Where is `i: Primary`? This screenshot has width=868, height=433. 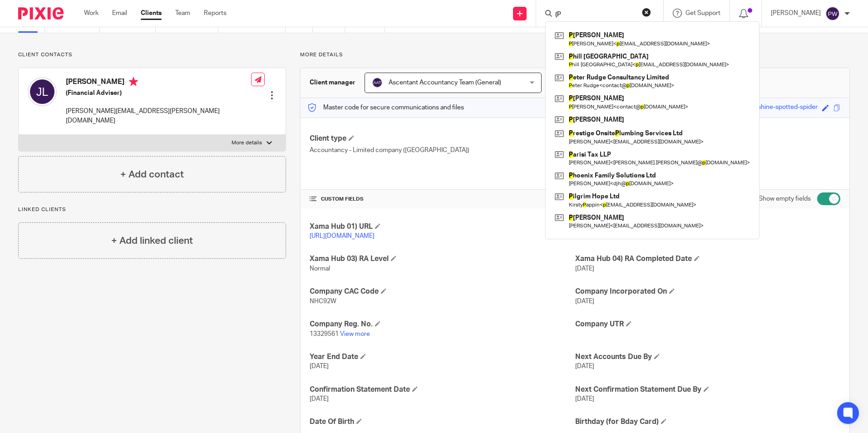
i: Primary is located at coordinates (134, 81).